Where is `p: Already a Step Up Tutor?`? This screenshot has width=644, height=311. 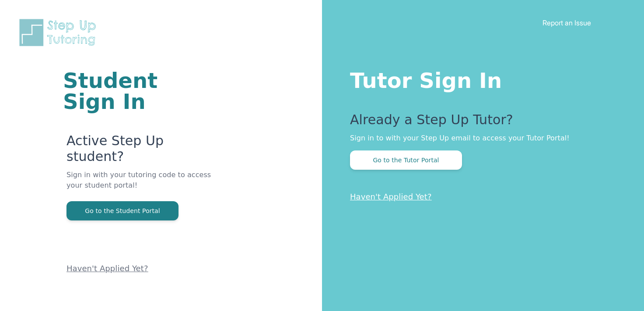
p: Already a Step Up Tutor? is located at coordinates (479, 123).